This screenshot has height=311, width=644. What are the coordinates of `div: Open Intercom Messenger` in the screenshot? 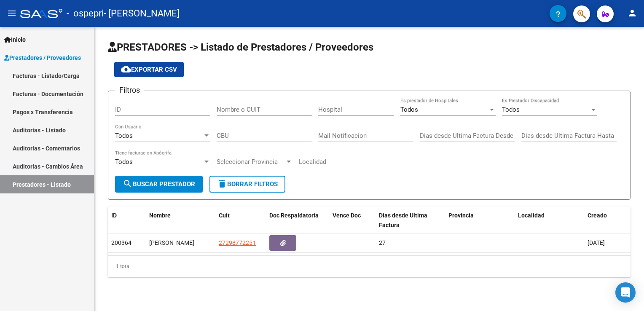 It's located at (625, 292).